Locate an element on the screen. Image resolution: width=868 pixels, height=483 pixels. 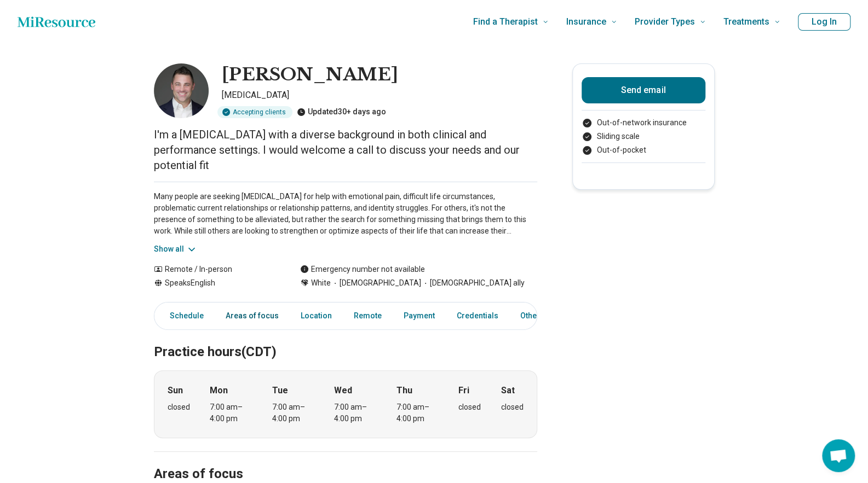
strong: Fri is located at coordinates (464, 391).